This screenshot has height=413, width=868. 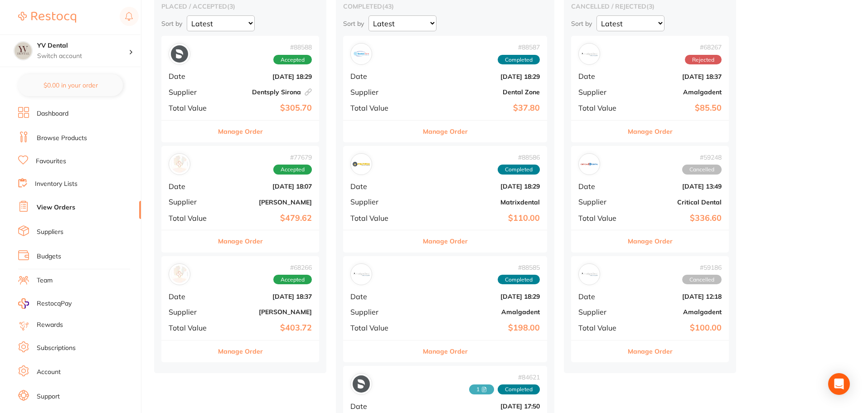 I want to click on div: Open Intercom Messenger, so click(x=839, y=384).